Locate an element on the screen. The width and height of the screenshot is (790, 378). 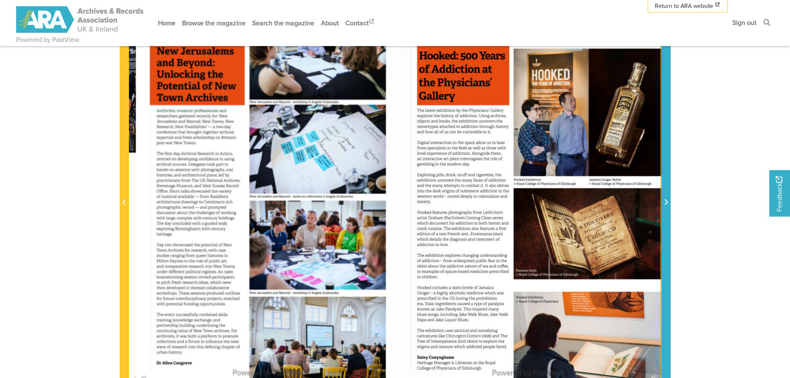
span: Feedback is located at coordinates (779, 193).